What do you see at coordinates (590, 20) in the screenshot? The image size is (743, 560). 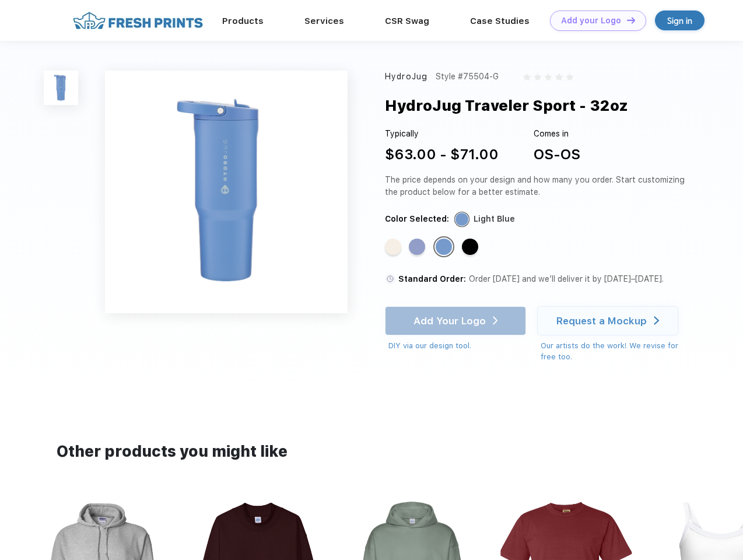 I see `div: Add your Logo` at bounding box center [590, 20].